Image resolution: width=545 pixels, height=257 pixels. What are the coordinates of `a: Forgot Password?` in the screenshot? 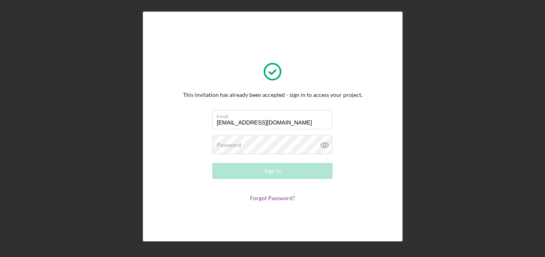 It's located at (272, 198).